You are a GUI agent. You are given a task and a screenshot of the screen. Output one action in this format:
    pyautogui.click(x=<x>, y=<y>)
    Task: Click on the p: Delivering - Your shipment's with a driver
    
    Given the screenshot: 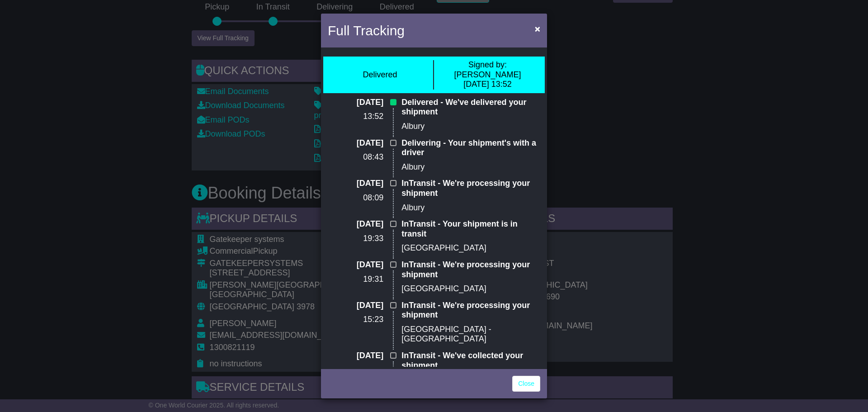 What is the action you would take?
    pyautogui.click(x=470, y=148)
    